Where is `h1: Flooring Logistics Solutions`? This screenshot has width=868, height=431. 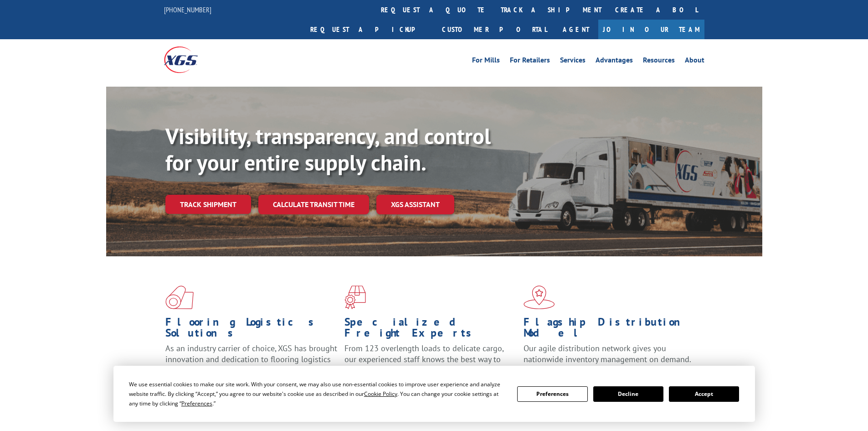 h1: Flooring Logistics Solutions is located at coordinates (251, 330).